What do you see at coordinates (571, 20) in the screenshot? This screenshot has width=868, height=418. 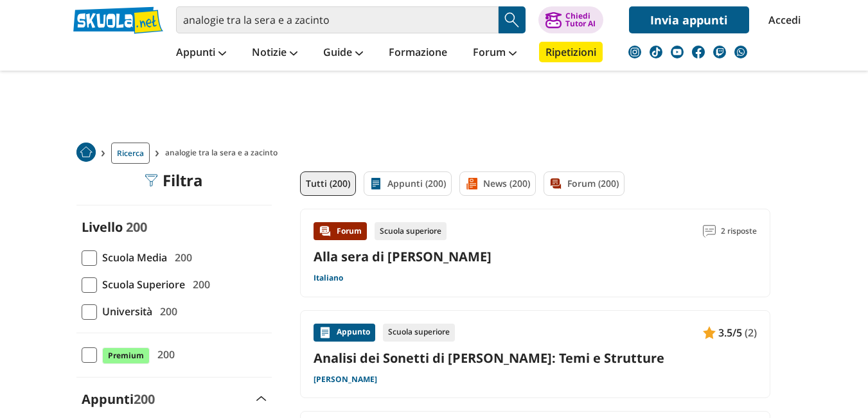 I see `button: ChiediTutor AI` at bounding box center [571, 20].